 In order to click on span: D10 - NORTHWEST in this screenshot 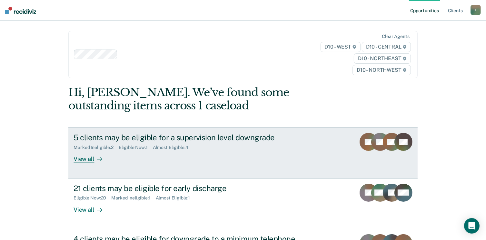, I will do `click(381, 70)`.